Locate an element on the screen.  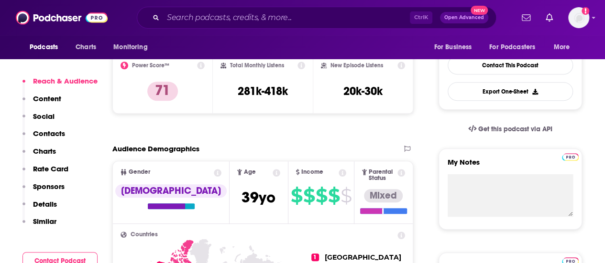
span: Podcasts is located at coordinates (43, 47).